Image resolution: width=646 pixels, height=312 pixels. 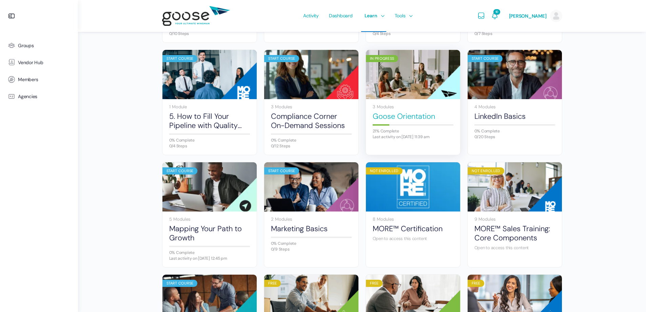 What do you see at coordinates (515, 106) in the screenshot?
I see `div: 4 Modules` at bounding box center [515, 106].